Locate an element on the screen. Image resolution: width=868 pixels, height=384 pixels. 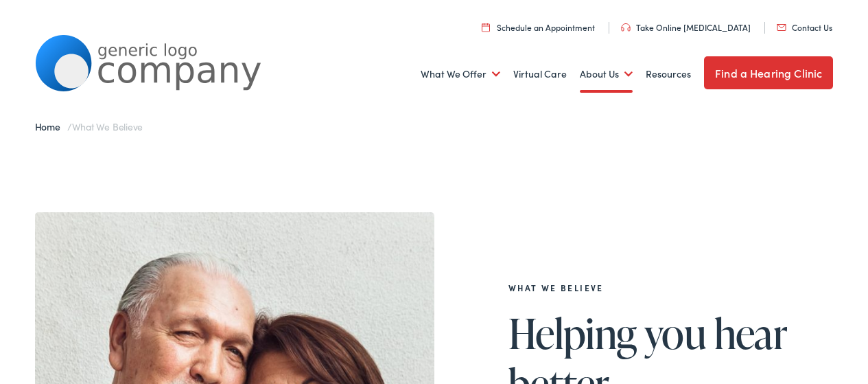
a: About Us is located at coordinates (606, 74).